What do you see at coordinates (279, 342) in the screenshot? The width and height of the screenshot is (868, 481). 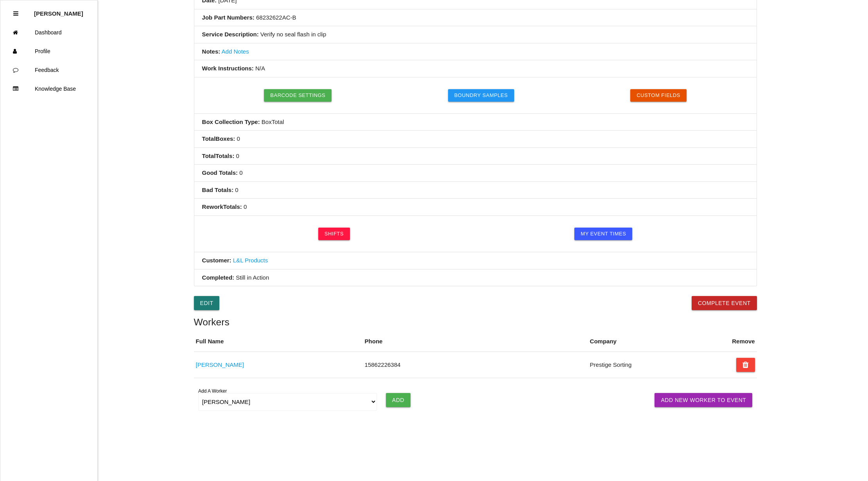 I see `th: Full Name` at bounding box center [279, 342].